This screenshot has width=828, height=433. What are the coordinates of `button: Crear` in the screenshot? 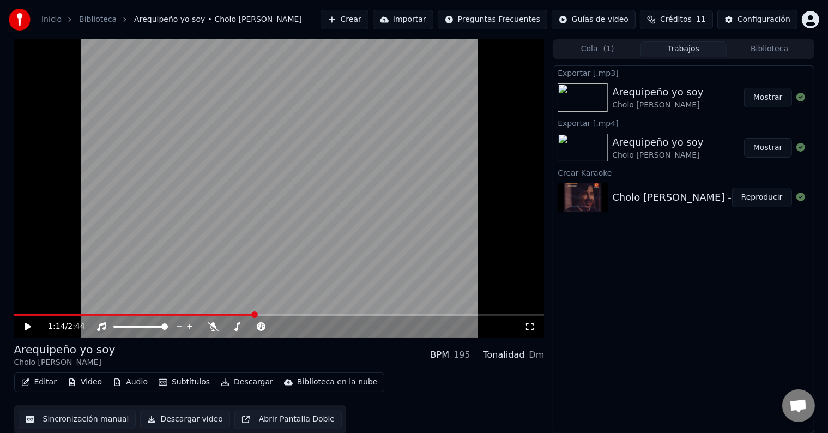 It's located at (345, 20).